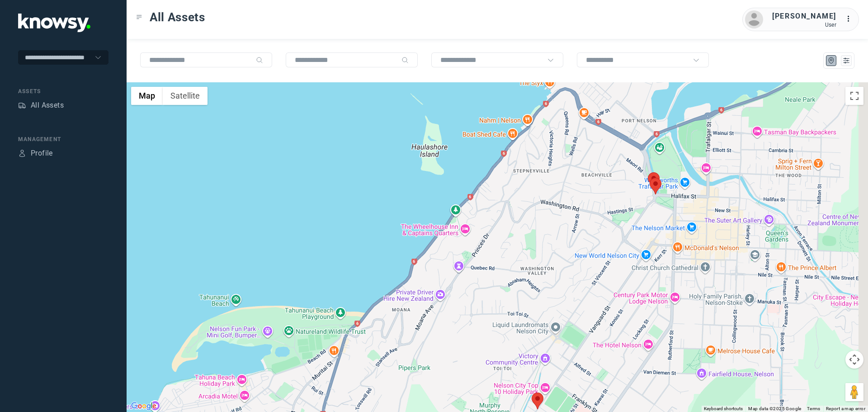 This screenshot has width=868, height=412. Describe the element at coordinates (855, 96) in the screenshot. I see `button: Toggle fullscreen view` at that location.